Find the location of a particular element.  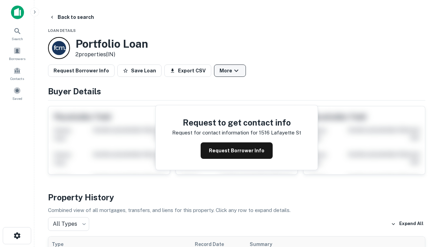

span: Loan Details is located at coordinates (62, 31).